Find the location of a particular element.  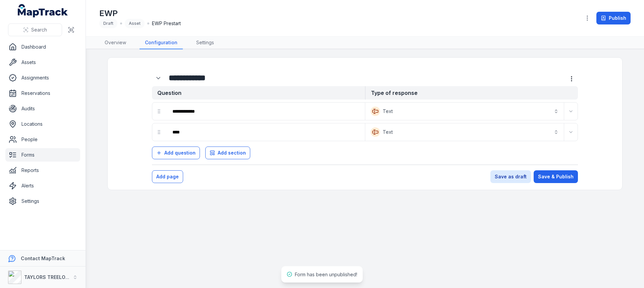

strong: Question is located at coordinates (258, 93).